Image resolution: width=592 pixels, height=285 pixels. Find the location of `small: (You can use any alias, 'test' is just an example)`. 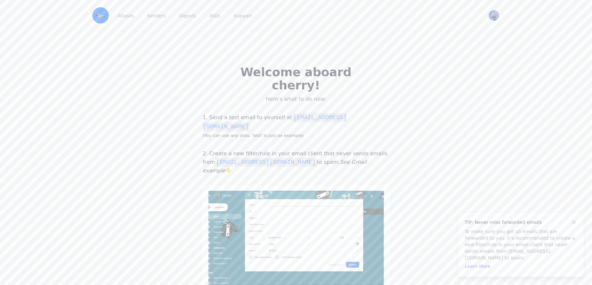

small: (You can use any alias, 'test' is just an example) is located at coordinates (253, 135).